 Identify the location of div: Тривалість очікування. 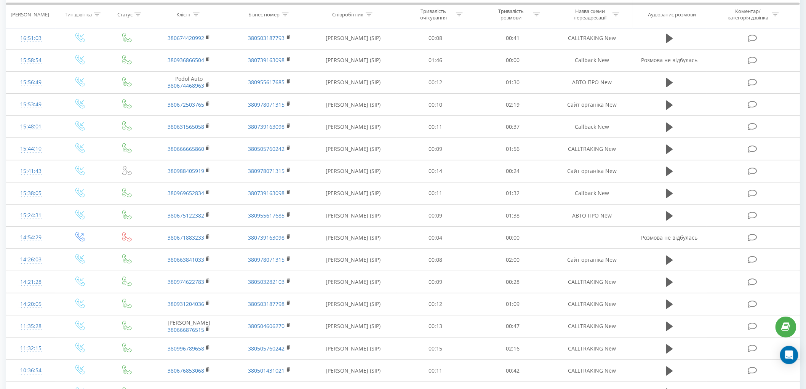
(434, 14).